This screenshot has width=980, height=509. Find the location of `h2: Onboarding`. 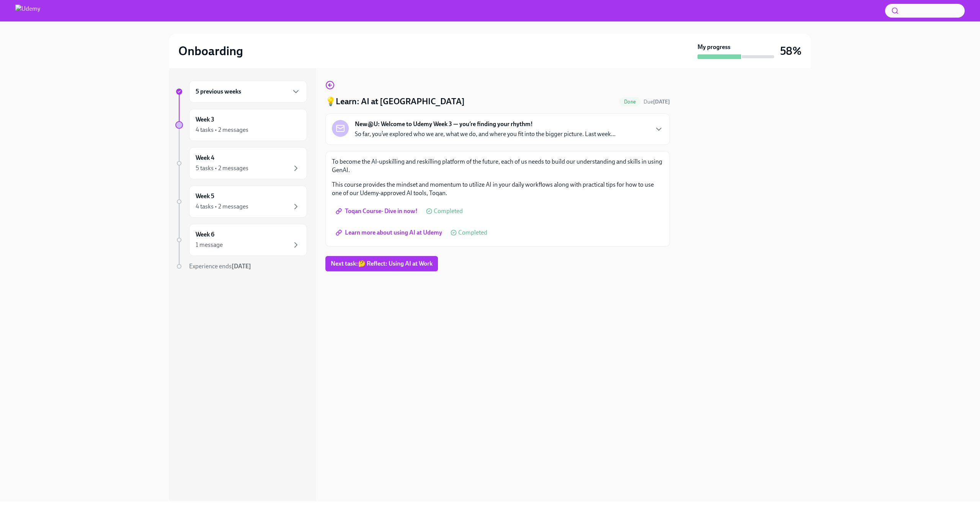

h2: Onboarding is located at coordinates (210, 51).